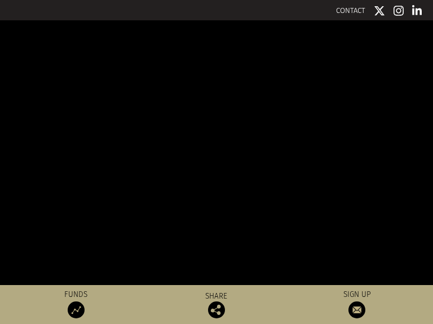 Image resolution: width=433 pixels, height=324 pixels. What do you see at coordinates (76, 310) in the screenshot?
I see `img: Access Funds` at bounding box center [76, 310].